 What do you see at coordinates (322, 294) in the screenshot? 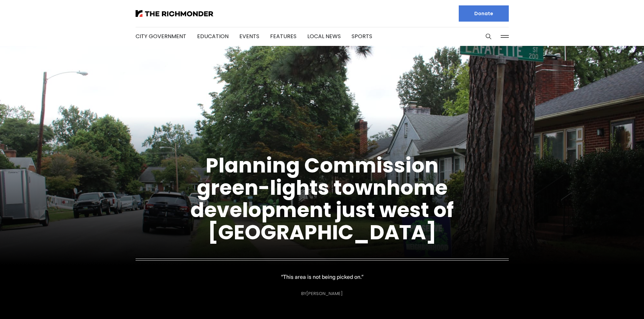
I see `div: By` at bounding box center [322, 294].